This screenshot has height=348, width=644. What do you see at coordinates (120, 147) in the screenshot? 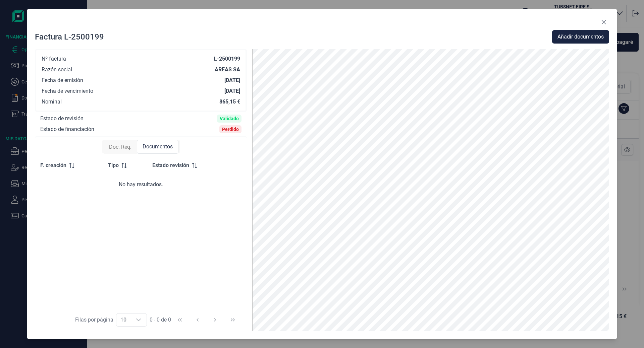
I see `span: Doc. Req.` at bounding box center [120, 147].